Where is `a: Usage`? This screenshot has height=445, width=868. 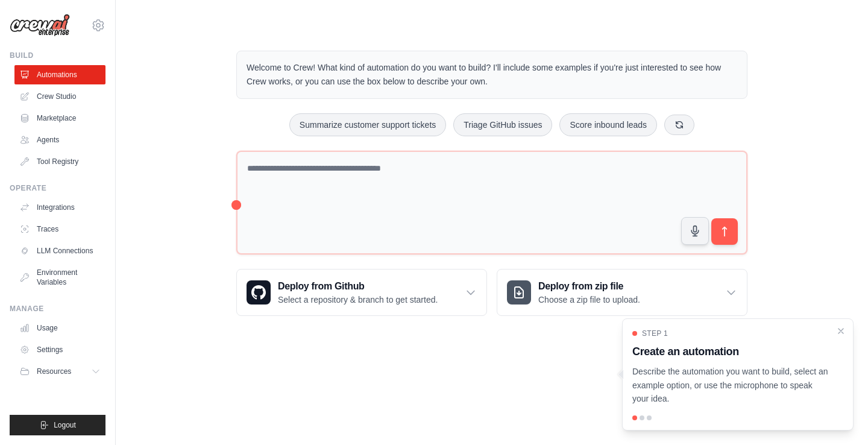 a: Usage is located at coordinates (59, 328).